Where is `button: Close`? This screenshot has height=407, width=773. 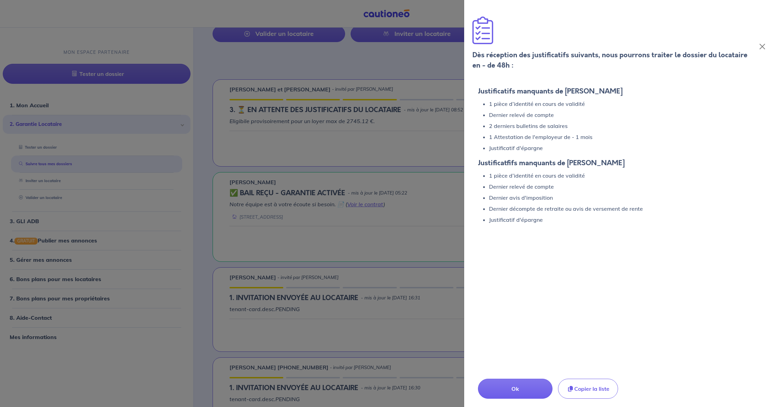
button: Close is located at coordinates (762, 47).